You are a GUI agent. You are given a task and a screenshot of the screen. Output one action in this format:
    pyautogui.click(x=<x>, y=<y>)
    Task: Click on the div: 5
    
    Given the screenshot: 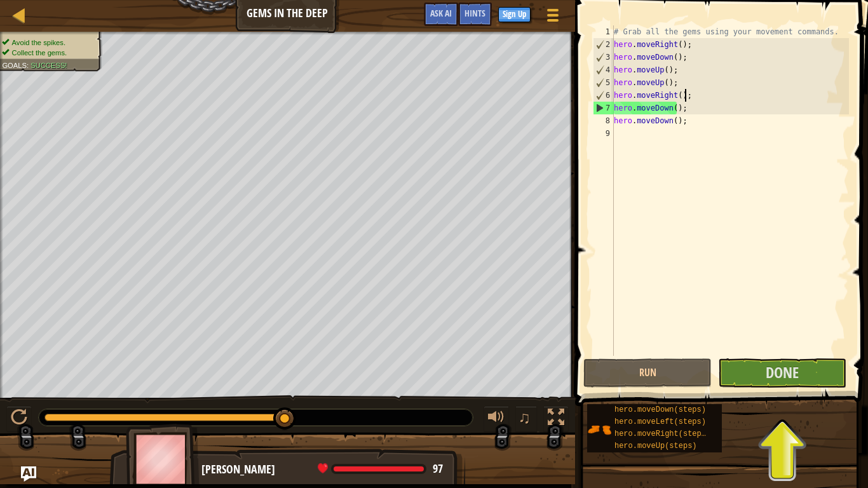 What is the action you would take?
    pyautogui.click(x=603, y=83)
    